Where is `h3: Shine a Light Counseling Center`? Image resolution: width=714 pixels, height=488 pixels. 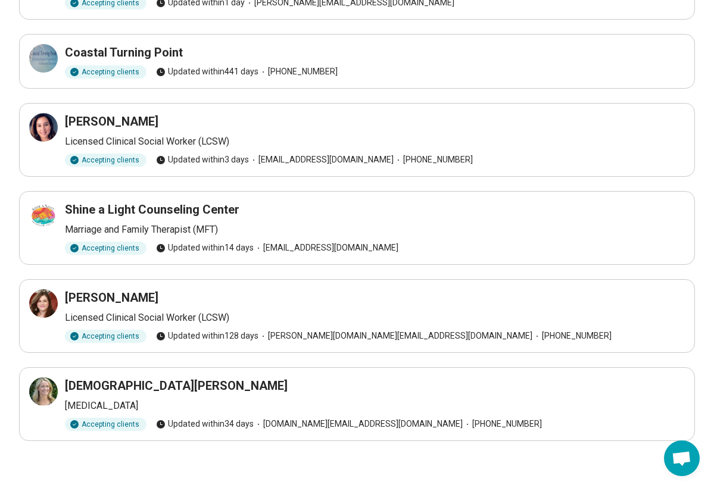 h3: Shine a Light Counseling Center is located at coordinates (152, 209).